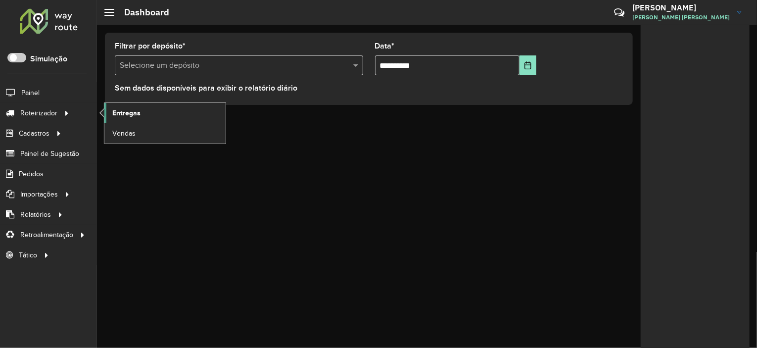 The height and width of the screenshot is (348, 757). What do you see at coordinates (31, 174) in the screenshot?
I see `span: Pedidos` at bounding box center [31, 174].